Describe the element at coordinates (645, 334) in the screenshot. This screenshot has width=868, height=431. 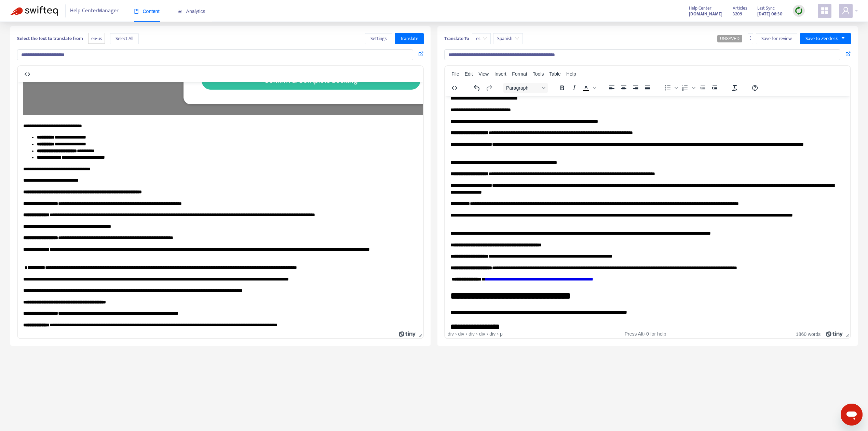
I see `div: Press Alt+0 for help` at that location.